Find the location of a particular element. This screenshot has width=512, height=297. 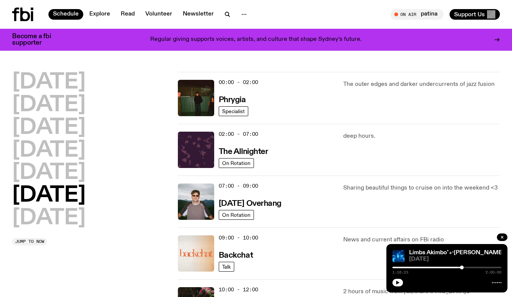

span: Jump to now is located at coordinates (30, 241).